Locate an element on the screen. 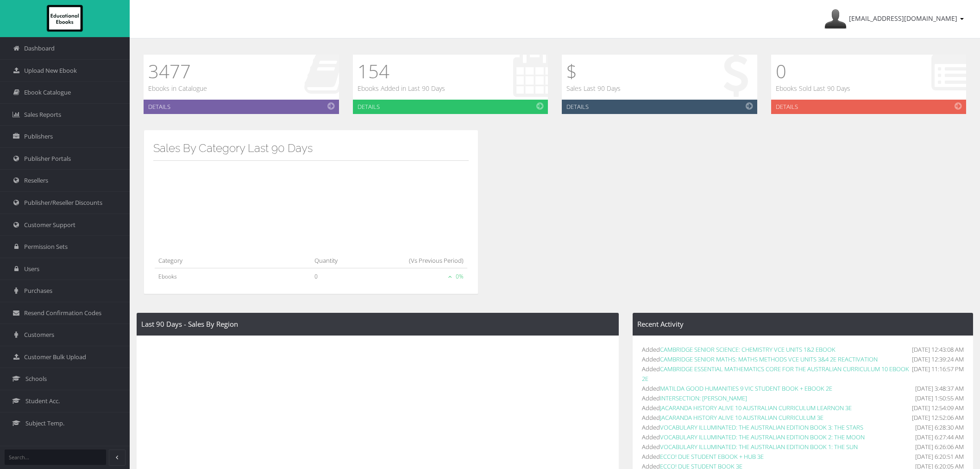 The image size is (980, 469). span: Resend Confirmation Codes is located at coordinates (63, 313).